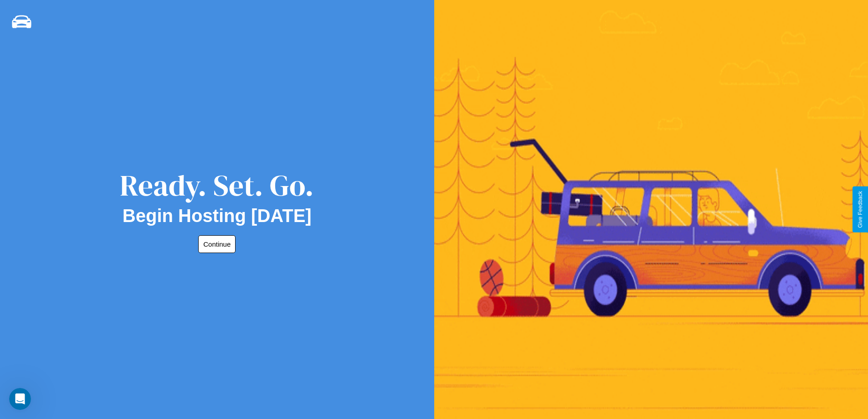 Image resolution: width=868 pixels, height=419 pixels. Describe the element at coordinates (217, 244) in the screenshot. I see `button: Continue` at that location.